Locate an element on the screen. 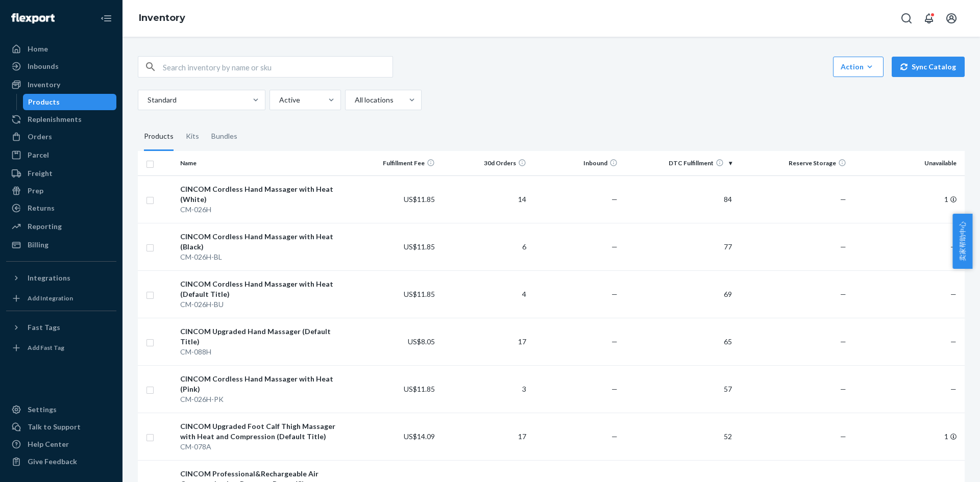  img: Flexport logo is located at coordinates (33, 18).